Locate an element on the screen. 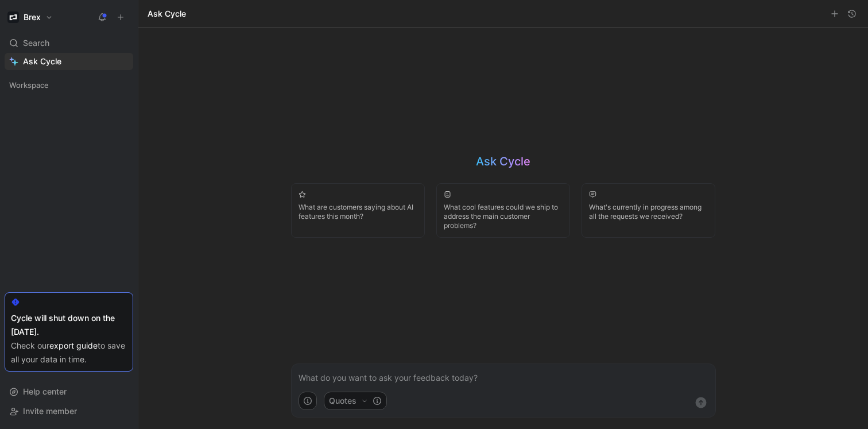  span: What cool features could we ship to address the main customer problems? is located at coordinates (503, 217).